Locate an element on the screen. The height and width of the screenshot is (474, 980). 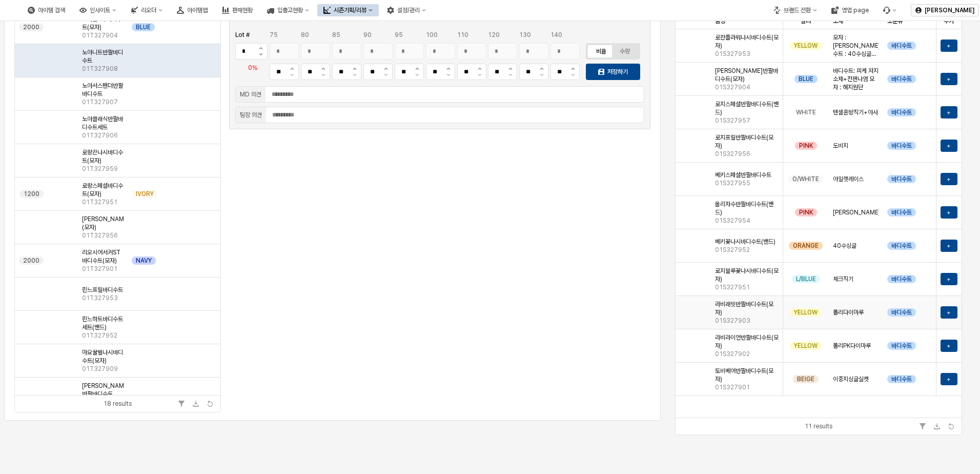
span: 로잔플라워나시바디수트(모자) is located at coordinates (747, 41).